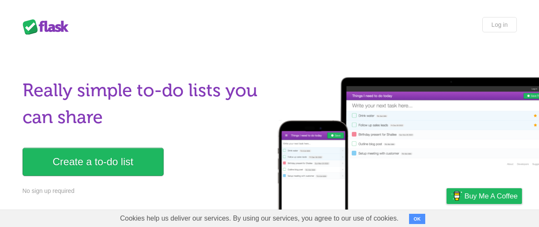  I want to click on a: Create a to-do list, so click(93, 162).